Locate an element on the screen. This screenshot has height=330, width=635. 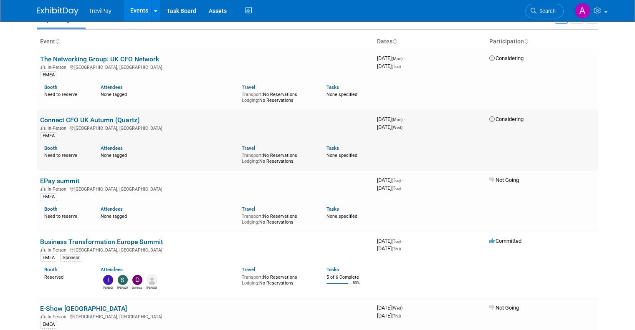
img: ExhibitDay is located at coordinates (58, 11).